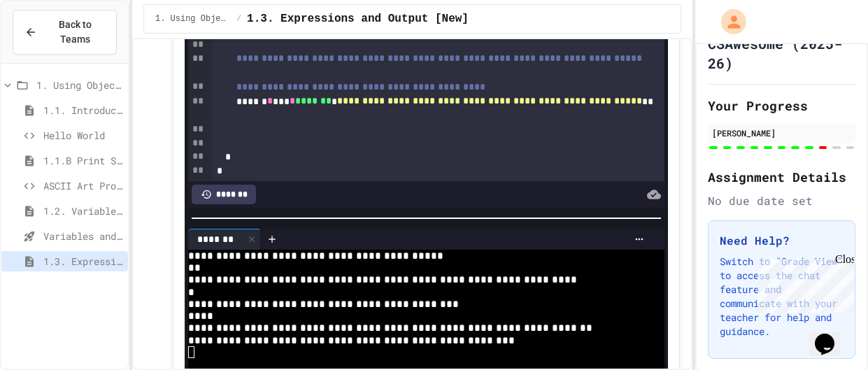 This screenshot has height=370, width=868. What do you see at coordinates (728, 22) in the screenshot?
I see `div: My Account` at bounding box center [728, 22].